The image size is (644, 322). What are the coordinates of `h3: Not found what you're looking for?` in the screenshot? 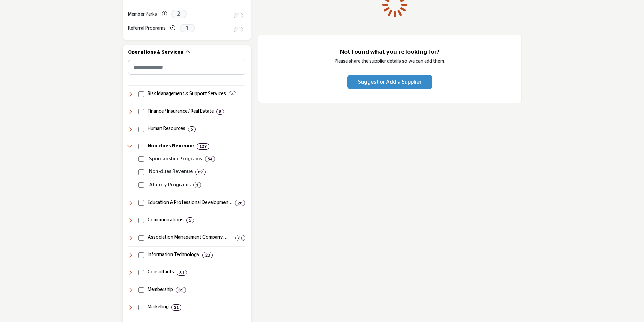 It's located at (389, 52).